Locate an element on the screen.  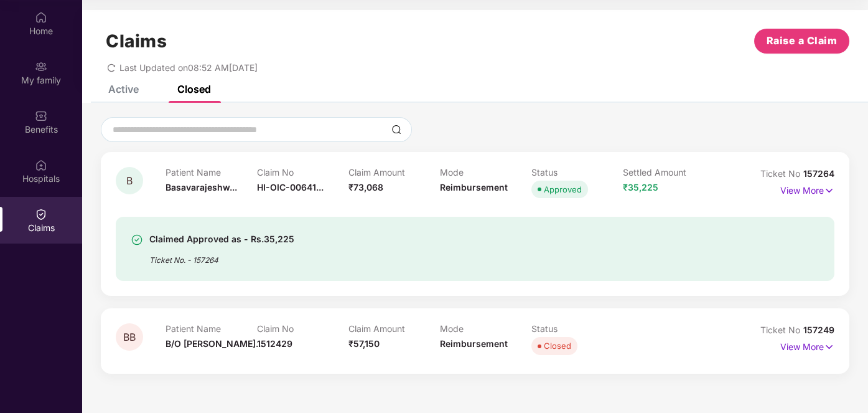
span: 1512429 is located at coordinates (275, 343).